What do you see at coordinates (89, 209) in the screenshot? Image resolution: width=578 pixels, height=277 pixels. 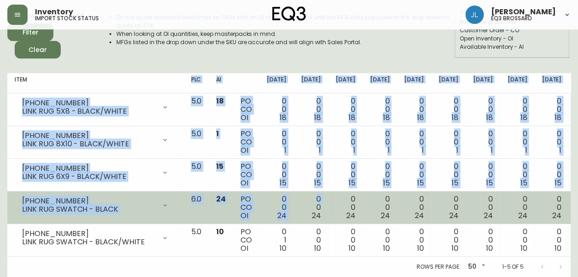 I see `div: LINK RUG SWATCH - BLACK` at bounding box center [89, 209].